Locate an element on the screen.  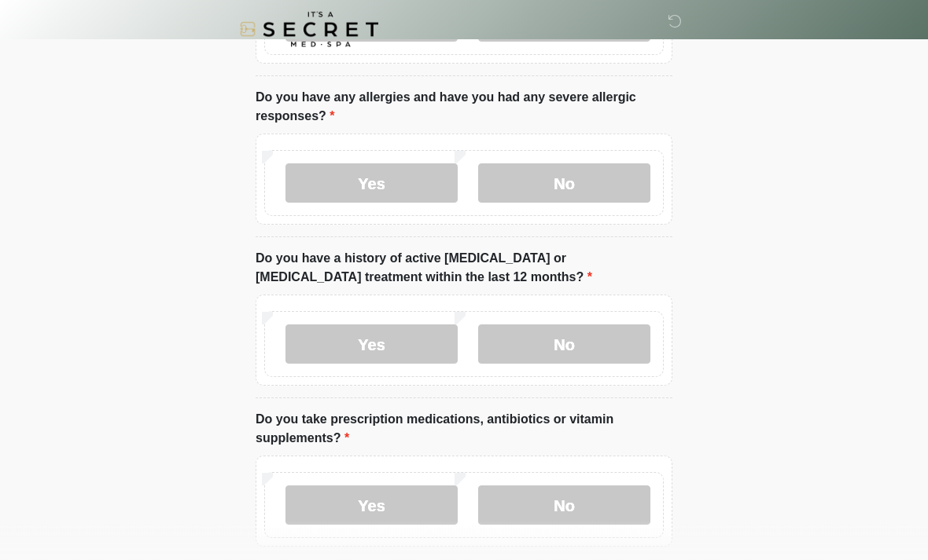
label: Do you have any allergies and have you had any severe allergic responses? is located at coordinates (464, 108).